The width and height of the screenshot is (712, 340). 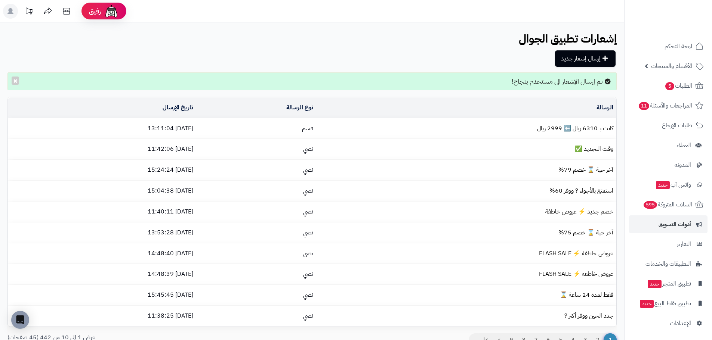 I want to click on a: استمتع بالأجواء ? ووفر 60%, so click(x=581, y=191).